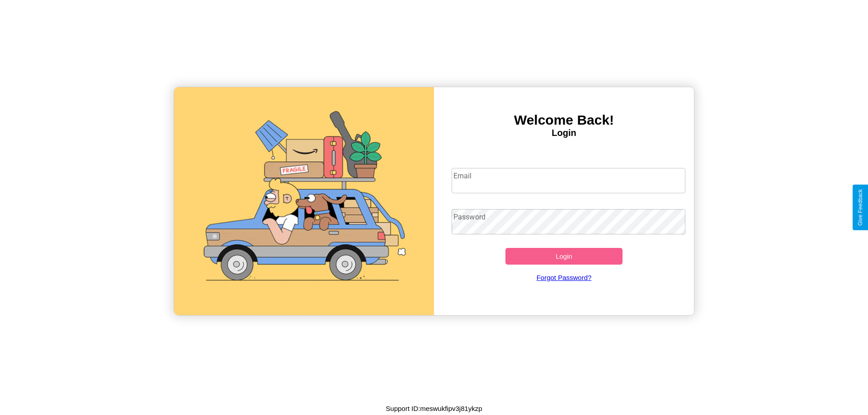  I want to click on a: Forgot Password?, so click(564, 277).